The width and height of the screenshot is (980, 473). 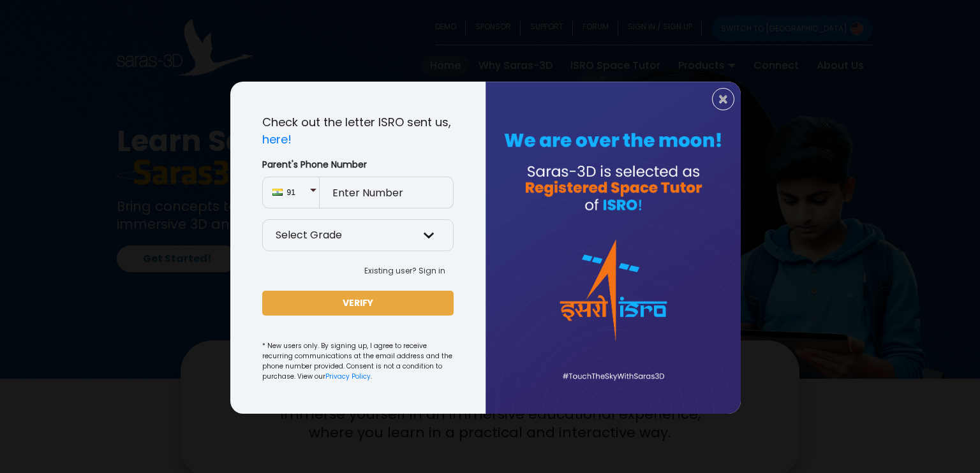 What do you see at coordinates (723, 99) in the screenshot?
I see `button: Close` at bounding box center [723, 99].